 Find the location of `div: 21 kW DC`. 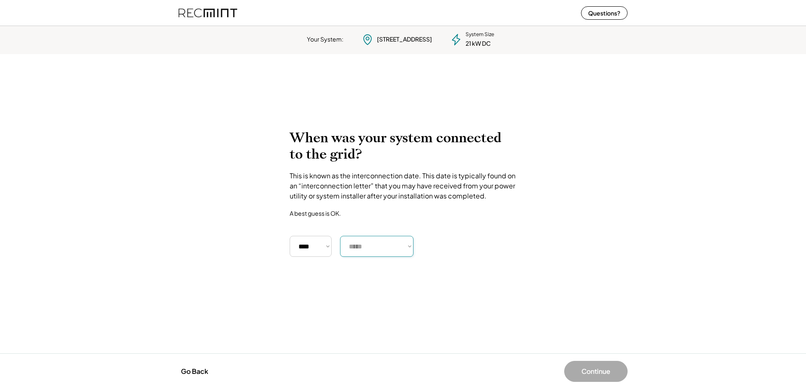

div: 21 kW DC is located at coordinates (478, 44).